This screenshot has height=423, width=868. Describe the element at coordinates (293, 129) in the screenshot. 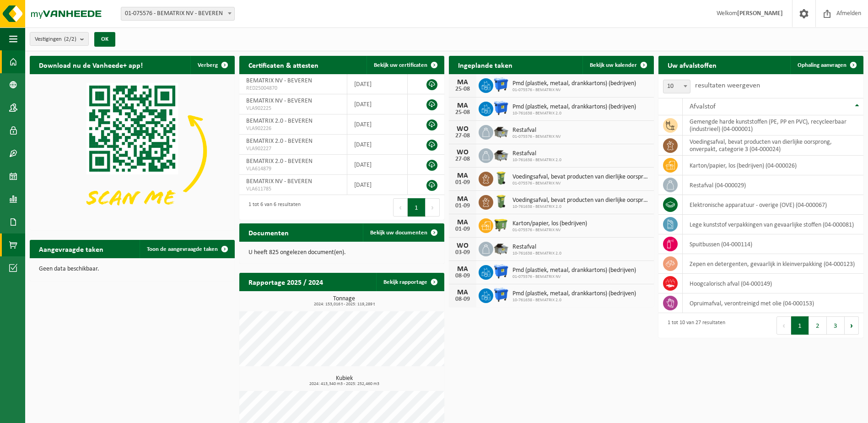

I see `span: VLA902226` at that location.